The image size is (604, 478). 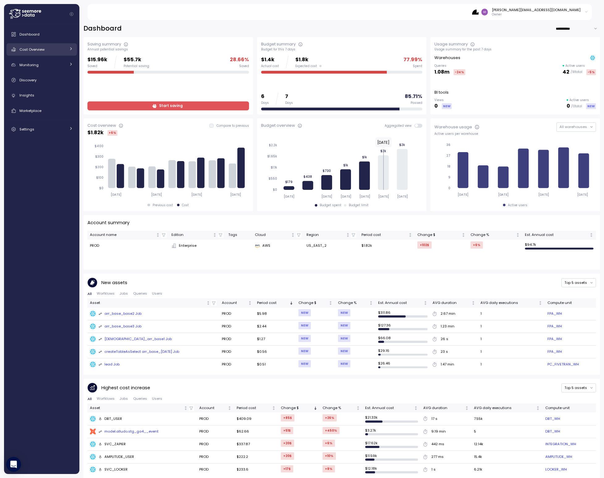 What do you see at coordinates (507, 432) in the screenshot?
I see `td: 5` at bounding box center [507, 432].